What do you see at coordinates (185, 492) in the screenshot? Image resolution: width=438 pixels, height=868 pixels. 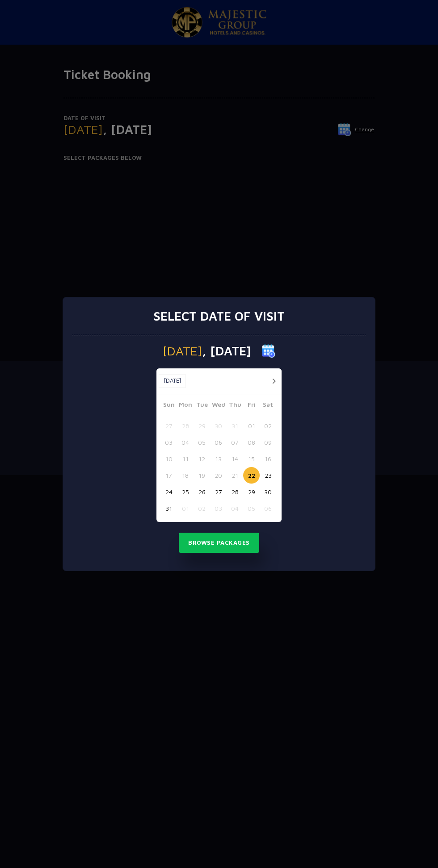 I see `button: 25` at bounding box center [185, 492].